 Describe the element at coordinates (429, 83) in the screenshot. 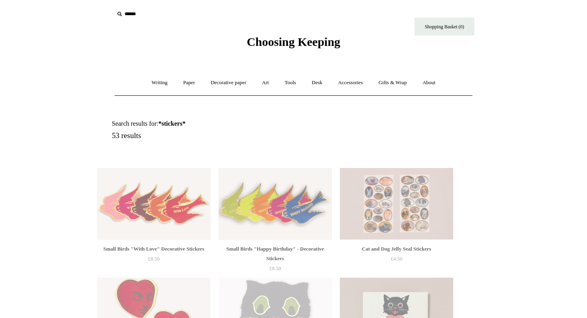

I see `a: About` at that location.